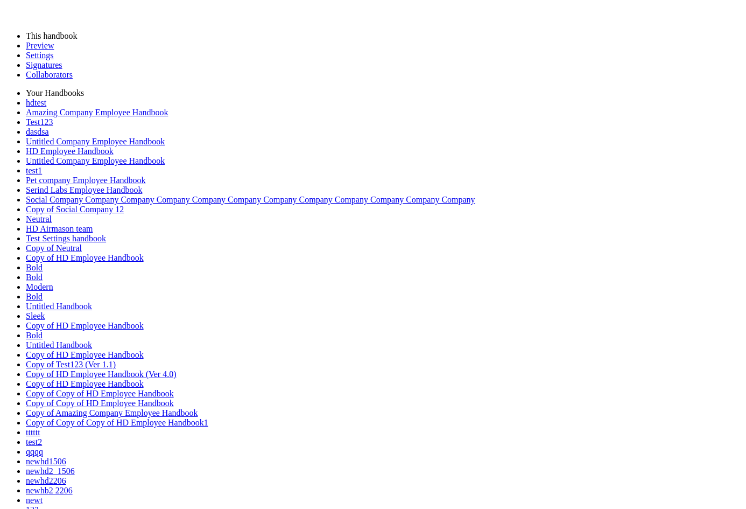 This screenshot has height=509, width=746. What do you see at coordinates (69, 151) in the screenshot?
I see `a: HD Employee Handbook` at bounding box center [69, 151].